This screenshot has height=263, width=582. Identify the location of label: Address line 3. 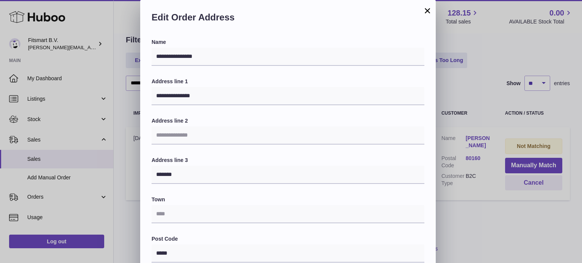
(288, 160).